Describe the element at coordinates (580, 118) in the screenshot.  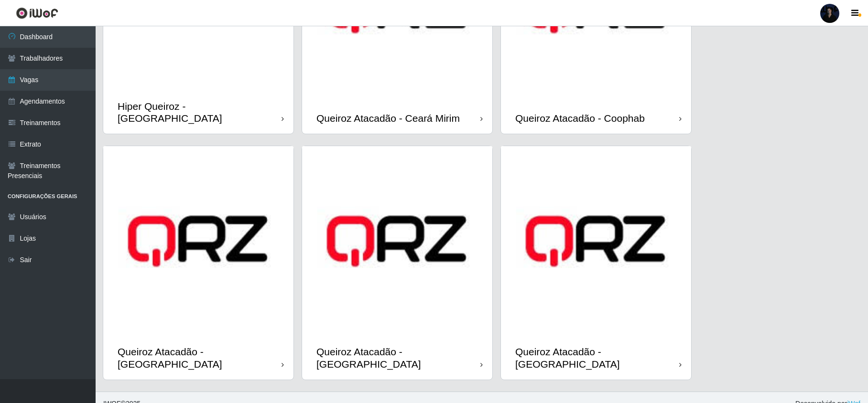
I see `div: Queiroz Atacadão - Coophab` at that location.